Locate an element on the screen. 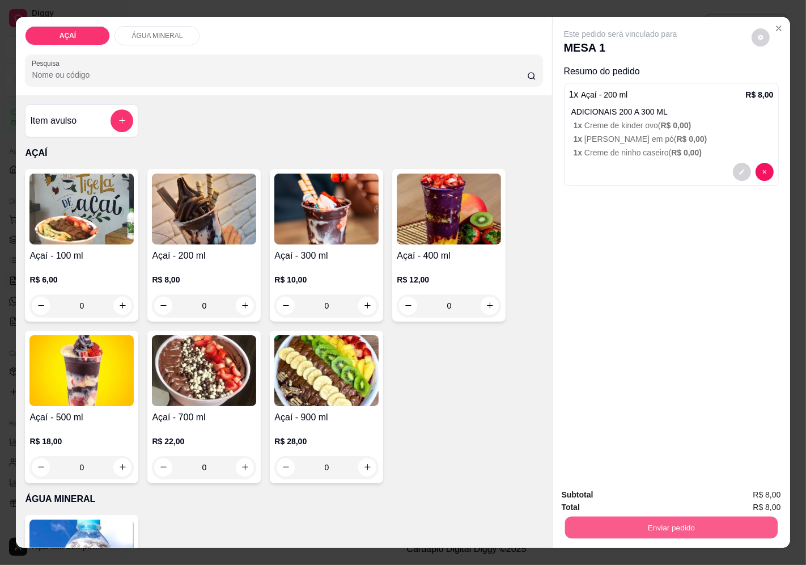 The image size is (806, 565). input: Pesquisa is located at coordinates (279, 75).